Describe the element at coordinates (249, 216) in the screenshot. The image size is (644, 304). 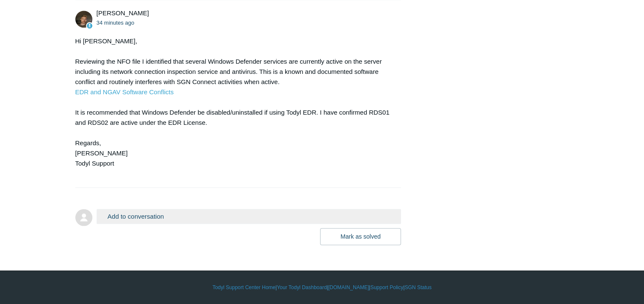
I see `button: Add to conversation` at that location.